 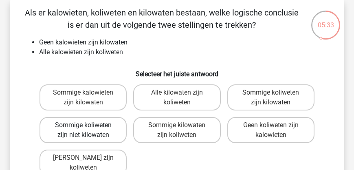 I want to click on li: Geen kalowieten zijn kilowaten, so click(x=185, y=42).